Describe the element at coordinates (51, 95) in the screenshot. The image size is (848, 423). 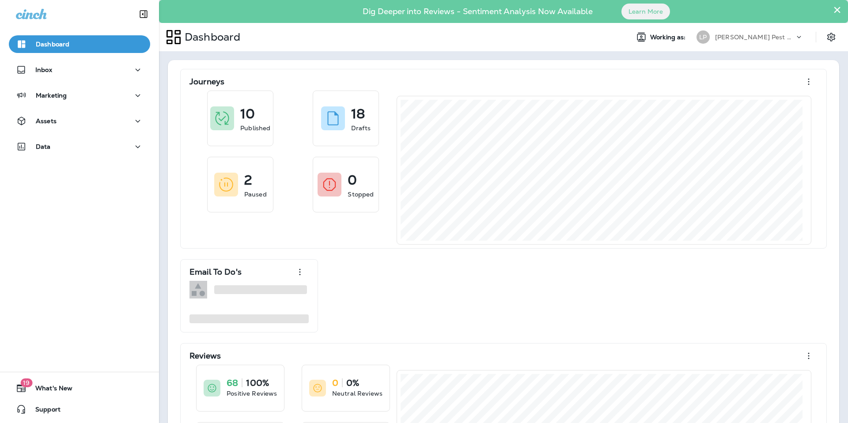
I see `p: Marketing` at that location.